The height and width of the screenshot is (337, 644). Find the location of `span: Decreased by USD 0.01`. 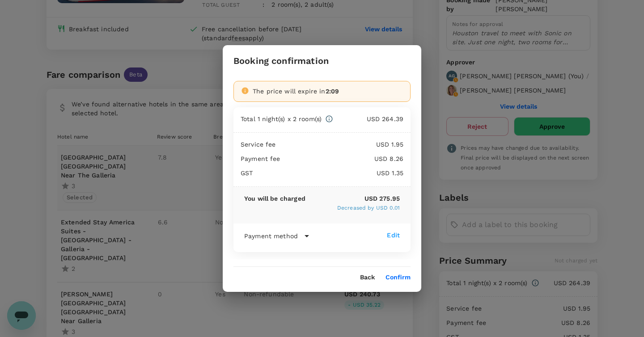

span: Decreased by USD 0.01 is located at coordinates (369, 208).